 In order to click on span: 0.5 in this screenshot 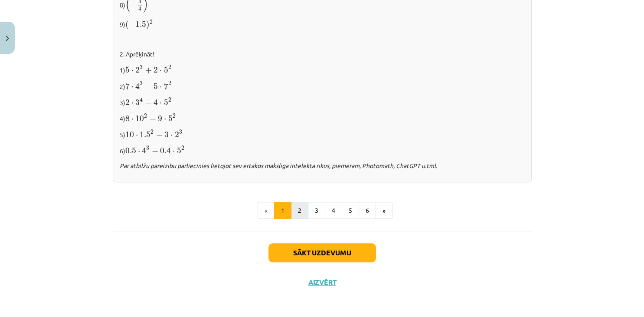, I will do `click(131, 150)`.